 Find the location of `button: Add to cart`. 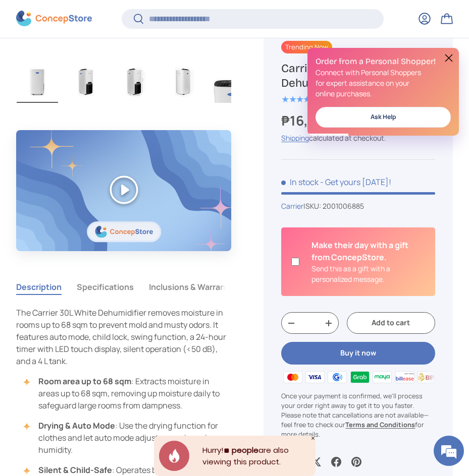

button: Add to cart is located at coordinates (390, 323).